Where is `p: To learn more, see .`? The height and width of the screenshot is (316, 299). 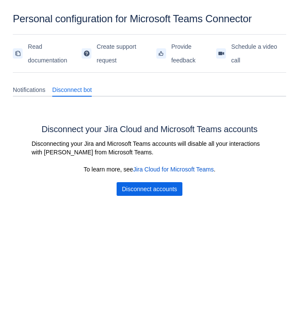
p: To learn more, see . is located at coordinates (150, 169).